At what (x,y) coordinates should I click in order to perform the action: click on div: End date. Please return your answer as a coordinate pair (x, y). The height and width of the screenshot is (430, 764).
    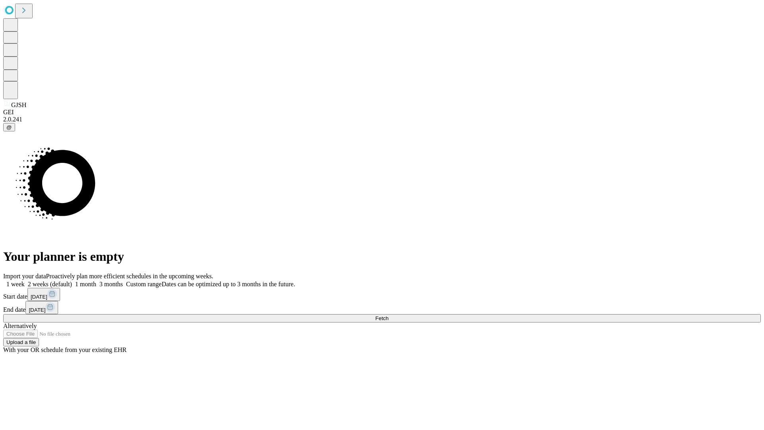
    Looking at the image, I should click on (382, 307).